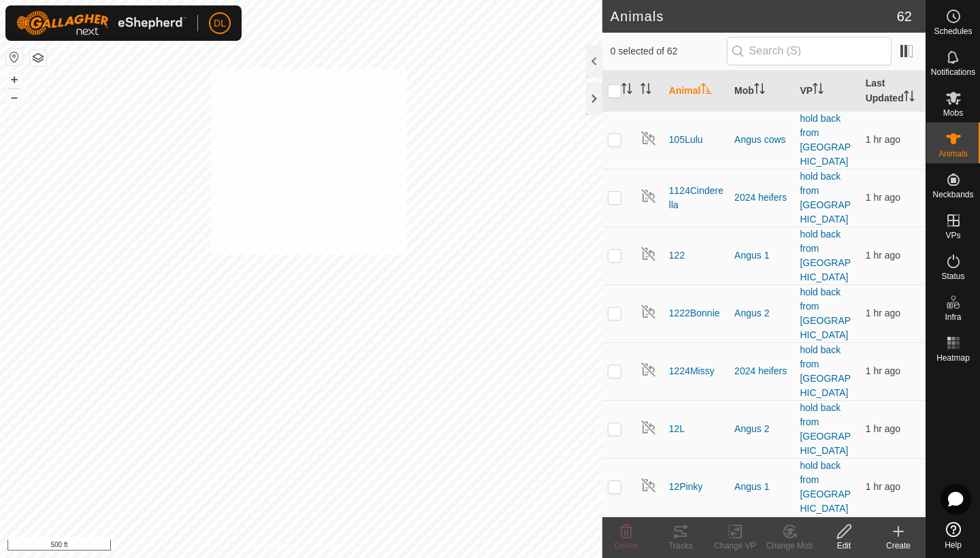 Image resolution: width=980 pixels, height=558 pixels. I want to click on span: 12L, so click(677, 429).